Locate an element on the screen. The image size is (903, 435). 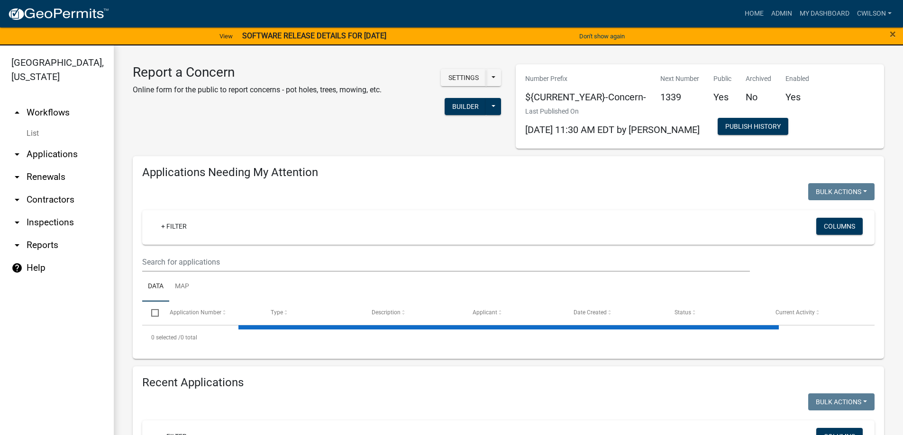
i: arrow_drop_up is located at coordinates (17, 113).